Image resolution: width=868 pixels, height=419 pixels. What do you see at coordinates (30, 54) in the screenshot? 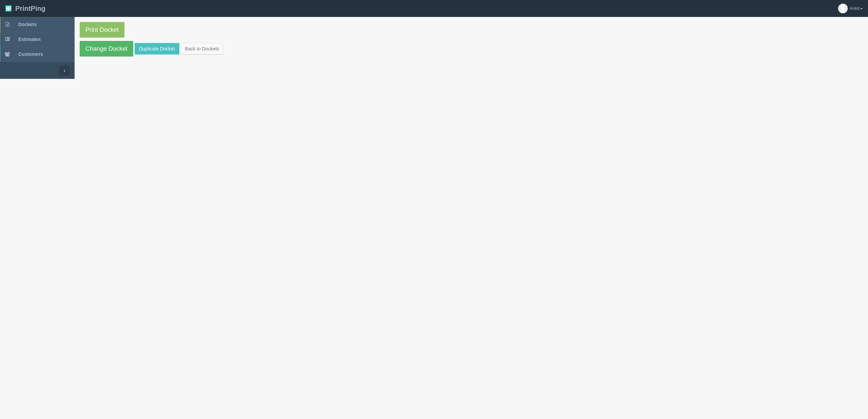
I see `span: Customers` at bounding box center [30, 54].